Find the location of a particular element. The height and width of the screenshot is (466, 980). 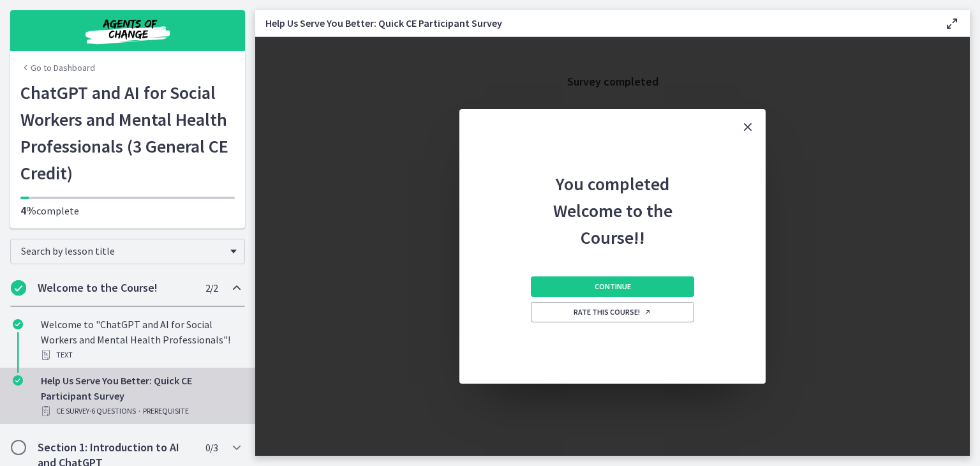

img: Agents of Change Social Work Test Prep is located at coordinates (128, 31).